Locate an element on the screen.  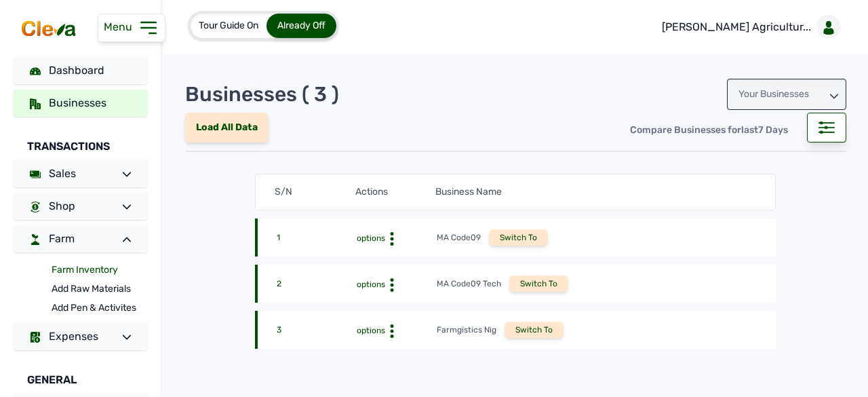
div: MA Code09 Tech is located at coordinates (469, 284).